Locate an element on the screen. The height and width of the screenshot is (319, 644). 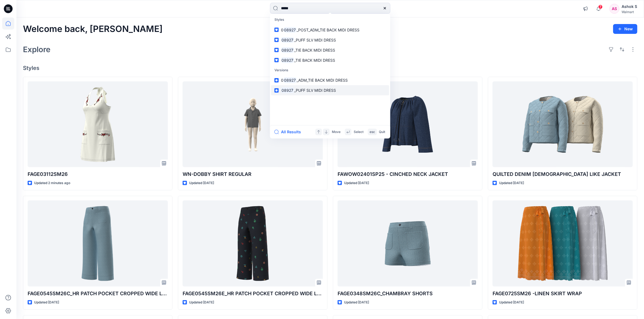
p: Quit is located at coordinates (382, 132).